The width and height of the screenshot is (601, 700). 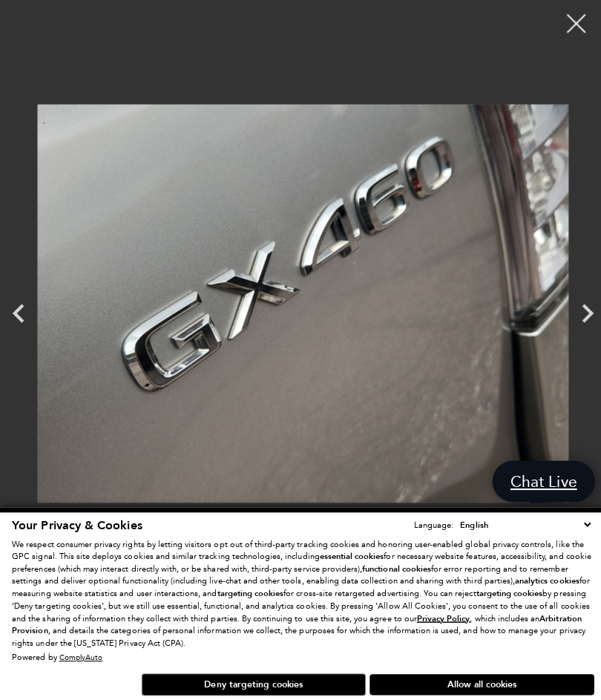 I want to click on div: Powered by, so click(x=56, y=654).